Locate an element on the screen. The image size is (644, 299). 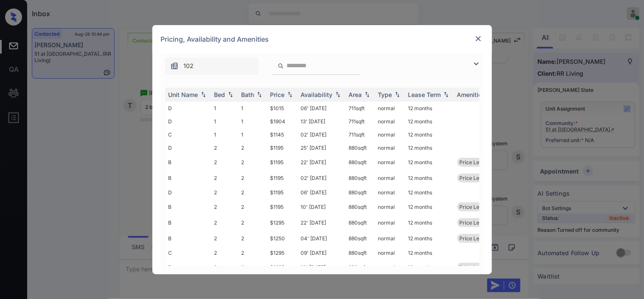
div: Bath is located at coordinates (248, 95).